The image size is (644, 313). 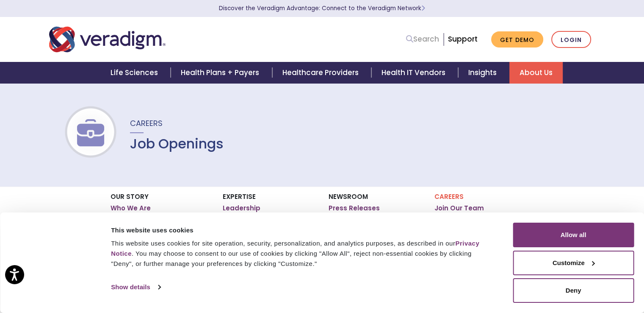 I want to click on a: Search, so click(x=423, y=39).